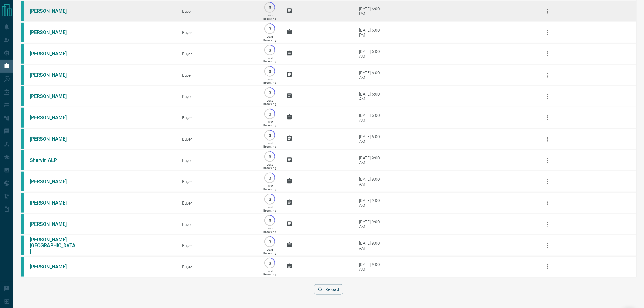 The image size is (644, 308). Describe the element at coordinates (328, 289) in the screenshot. I see `button: Reload` at that location.